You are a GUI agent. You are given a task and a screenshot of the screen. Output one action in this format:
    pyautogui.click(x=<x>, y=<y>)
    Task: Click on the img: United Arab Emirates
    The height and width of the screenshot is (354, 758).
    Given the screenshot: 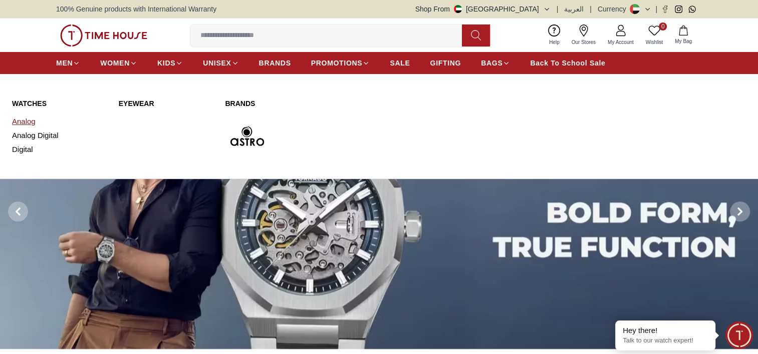 What is the action you would take?
    pyautogui.click(x=458, y=9)
    